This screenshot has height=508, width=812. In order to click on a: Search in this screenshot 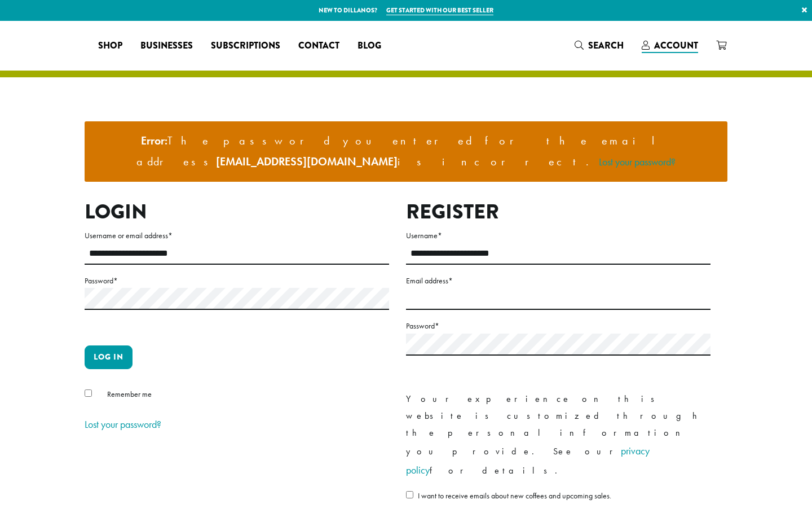, I will do `click(599, 45)`.